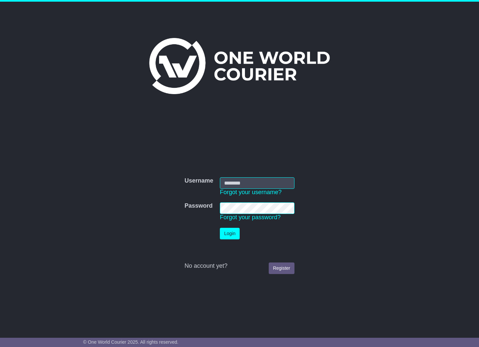 The width and height of the screenshot is (479, 347). What do you see at coordinates (239, 266) in the screenshot?
I see `div: No account yet?` at bounding box center [239, 266].